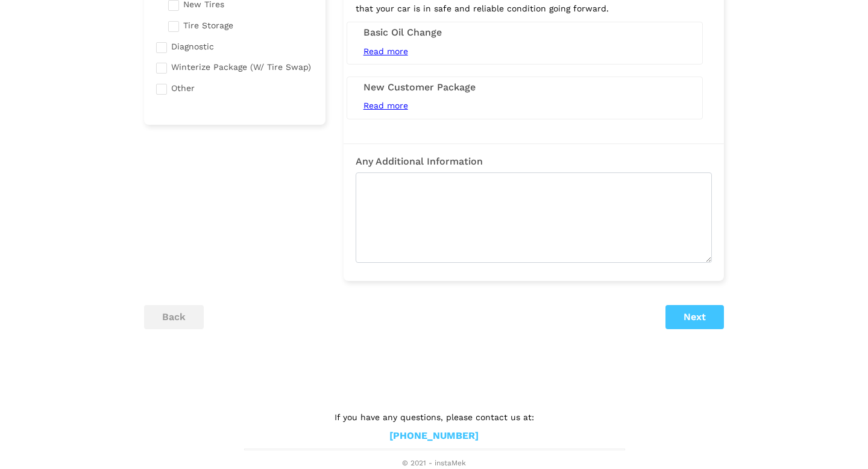 Image resolution: width=868 pixels, height=469 pixels. I want to click on button: Next, so click(694, 317).